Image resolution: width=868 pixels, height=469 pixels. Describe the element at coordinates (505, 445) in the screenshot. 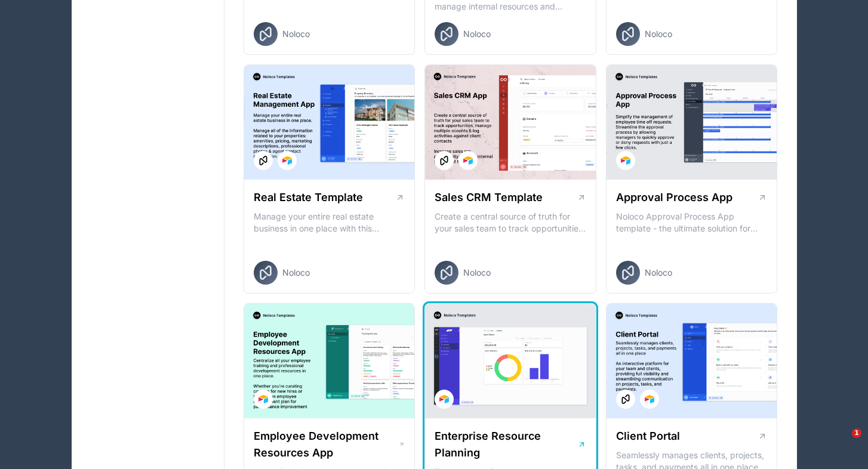

I see `h1: Enterprise Resource Planning` at that location.